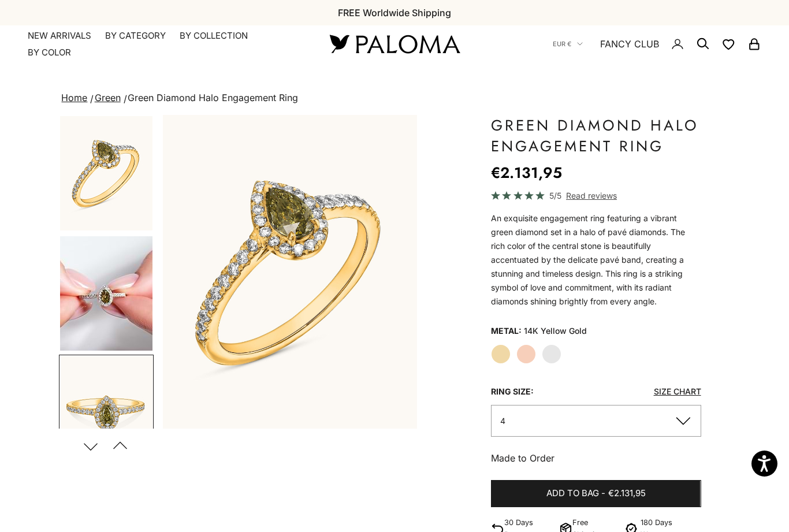  I want to click on span: EUR €, so click(562, 44).